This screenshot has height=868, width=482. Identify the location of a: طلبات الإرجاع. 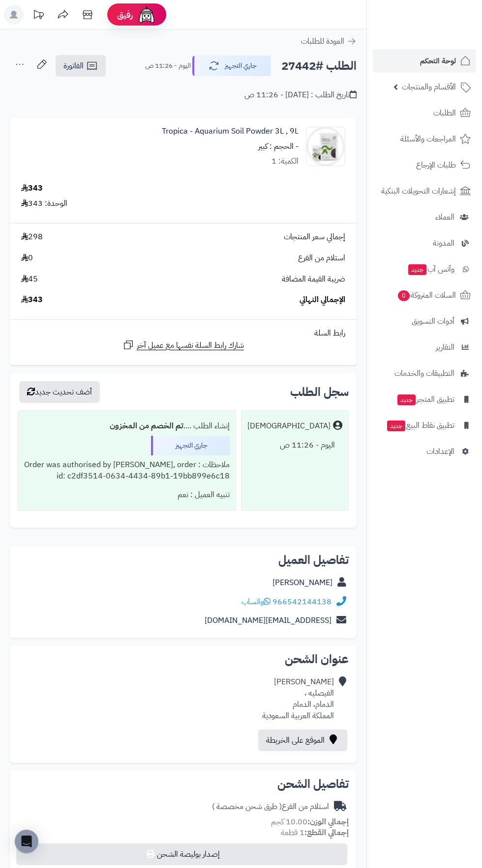
(425, 165).